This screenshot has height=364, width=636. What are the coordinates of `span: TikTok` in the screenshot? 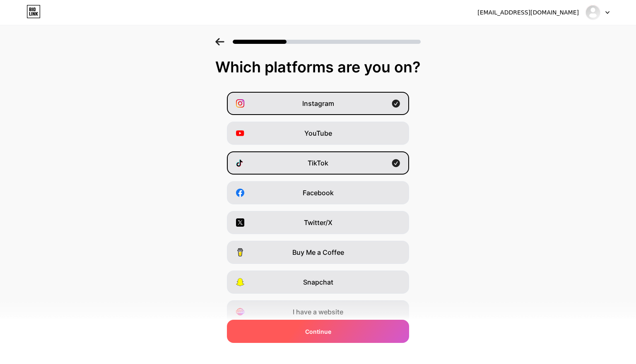 It's located at (318, 163).